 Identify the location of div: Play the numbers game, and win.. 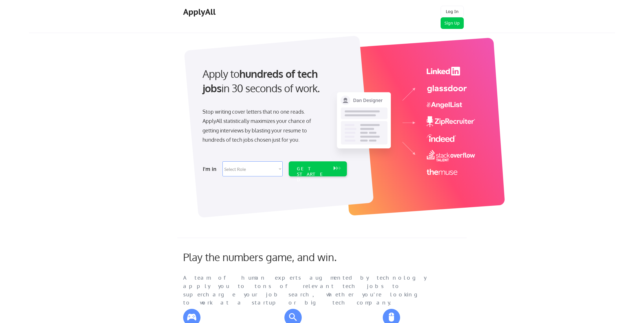
(273, 257).